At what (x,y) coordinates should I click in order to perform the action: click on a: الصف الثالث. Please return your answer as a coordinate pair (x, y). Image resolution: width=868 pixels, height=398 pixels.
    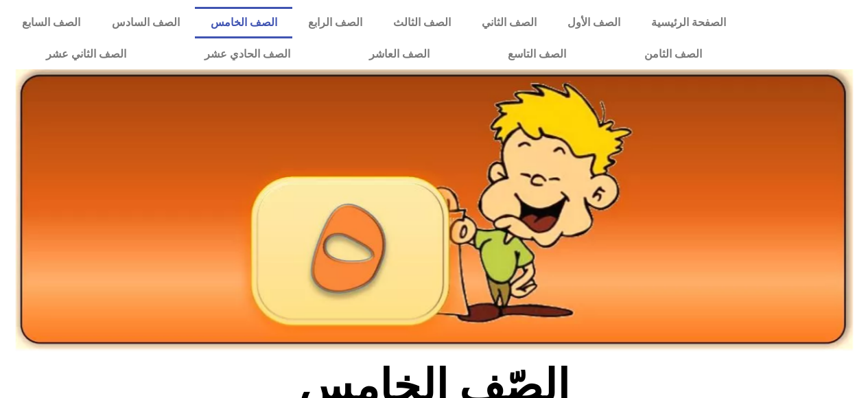
    Looking at the image, I should click on (422, 22).